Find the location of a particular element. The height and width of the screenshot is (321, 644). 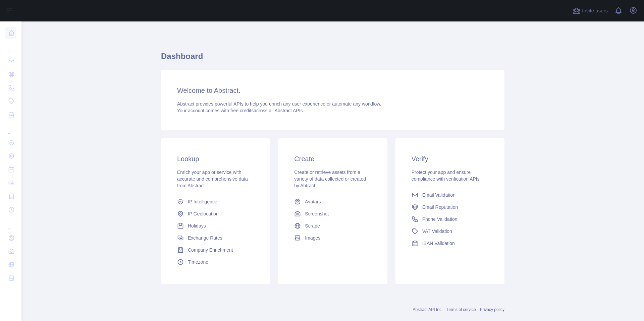

span: Avatars is located at coordinates (313, 202).